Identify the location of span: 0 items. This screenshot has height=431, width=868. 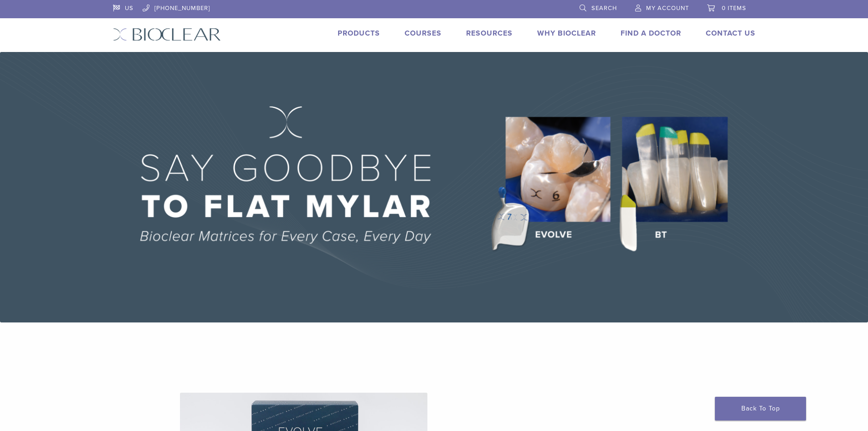
(734, 8).